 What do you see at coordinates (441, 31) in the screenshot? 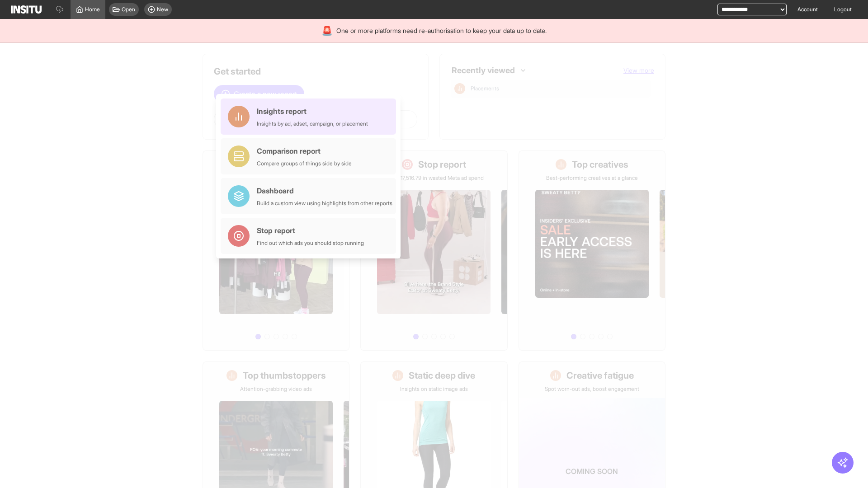
I see `span: One or more platforms need re-authorisation to keep your data up to date.` at bounding box center [441, 31].